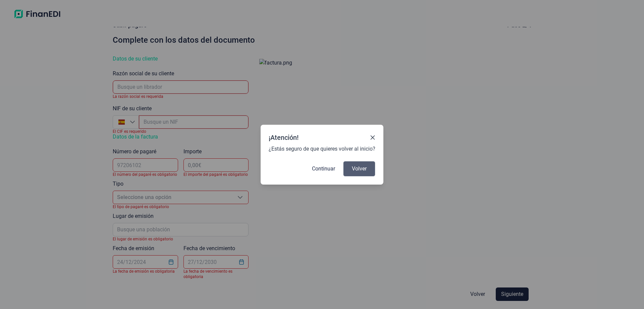  Describe the element at coordinates (359, 169) in the screenshot. I see `span: Volver` at that location.